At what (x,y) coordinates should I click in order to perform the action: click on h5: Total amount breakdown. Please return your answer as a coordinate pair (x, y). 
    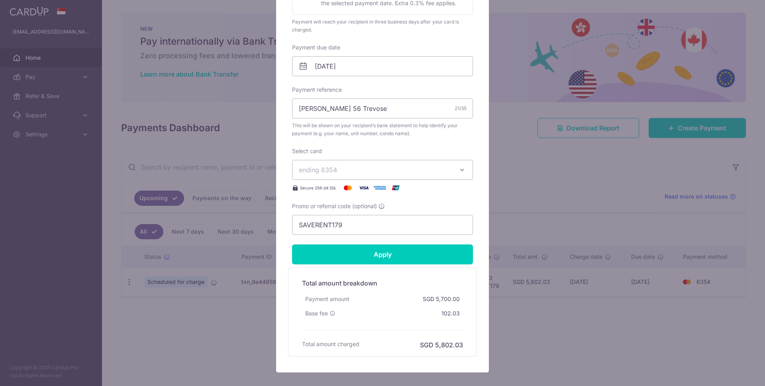
    Looking at the image, I should click on (383, 283).